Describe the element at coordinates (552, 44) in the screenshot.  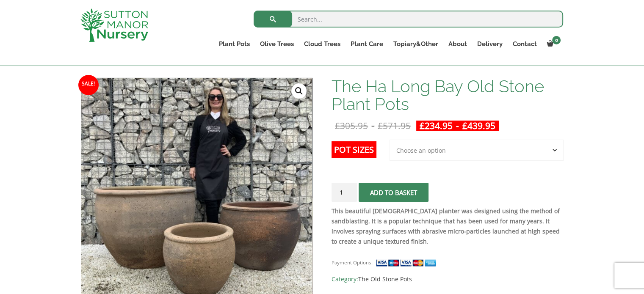
I see `a: 0` at that location.